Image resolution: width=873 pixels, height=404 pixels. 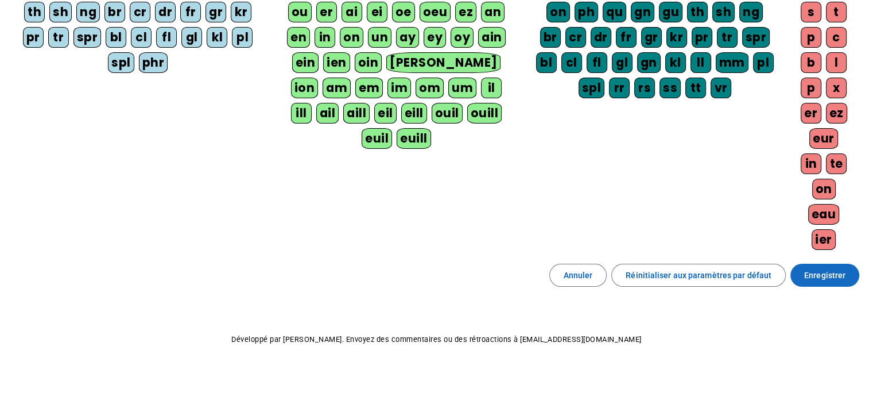 What do you see at coordinates (485, 113) in the screenshot?
I see `div: ouill` at bounding box center [485, 113].